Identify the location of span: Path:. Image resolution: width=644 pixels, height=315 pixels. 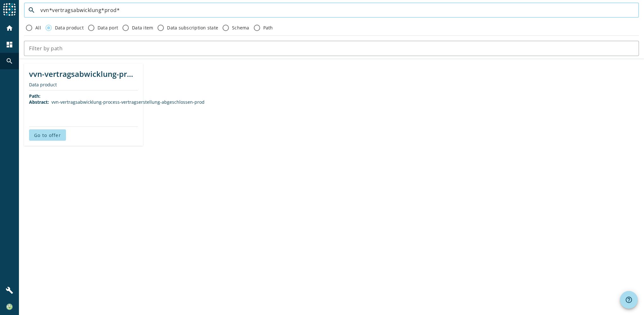
(35, 96).